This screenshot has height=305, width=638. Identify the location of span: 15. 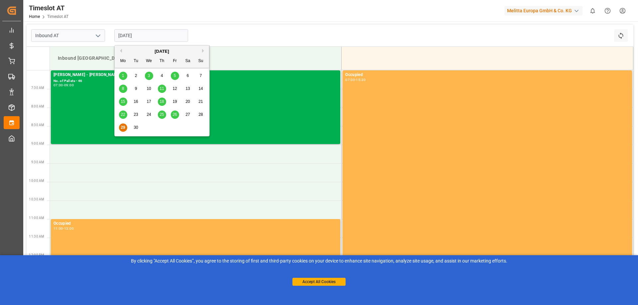
(123, 102).